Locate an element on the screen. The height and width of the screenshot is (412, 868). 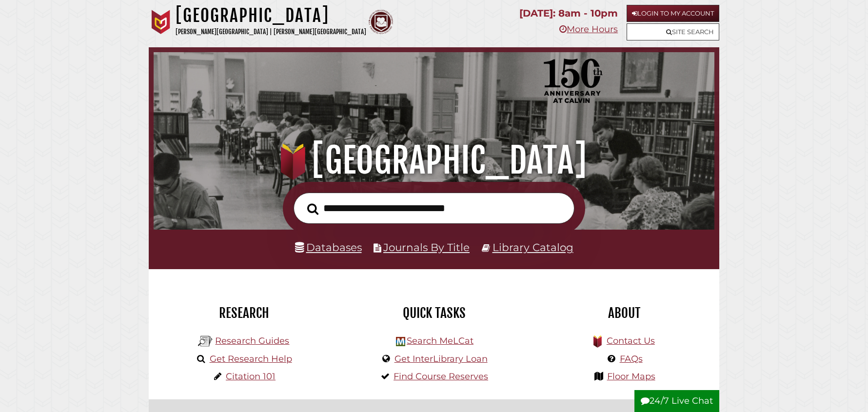
h2: Research is located at coordinates (244, 313).